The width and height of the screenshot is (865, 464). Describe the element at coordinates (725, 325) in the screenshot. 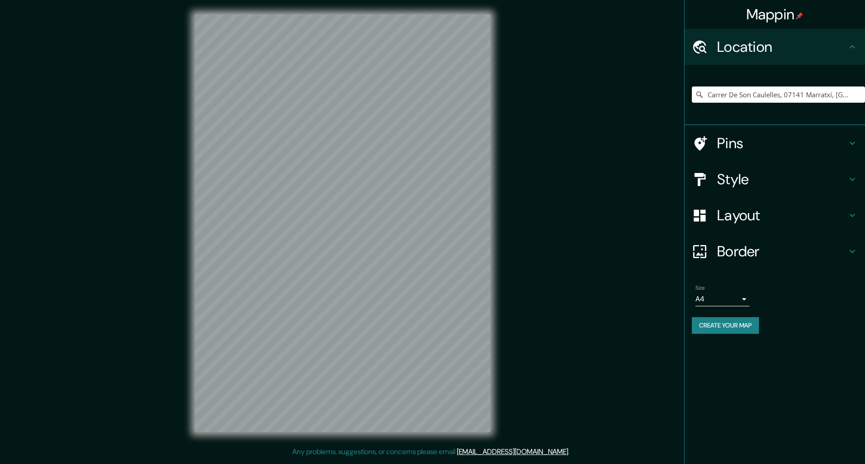

I see `button: Create your map` at that location.